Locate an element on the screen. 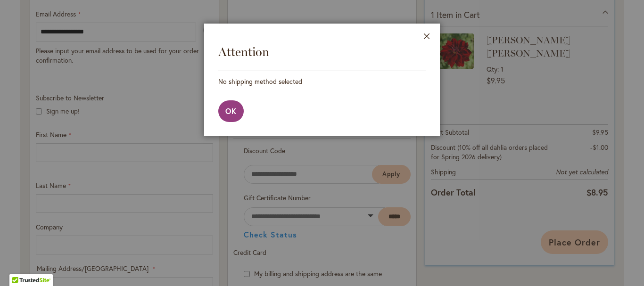 The width and height of the screenshot is (644, 286). div: No shipping method selected is located at coordinates (322, 82).